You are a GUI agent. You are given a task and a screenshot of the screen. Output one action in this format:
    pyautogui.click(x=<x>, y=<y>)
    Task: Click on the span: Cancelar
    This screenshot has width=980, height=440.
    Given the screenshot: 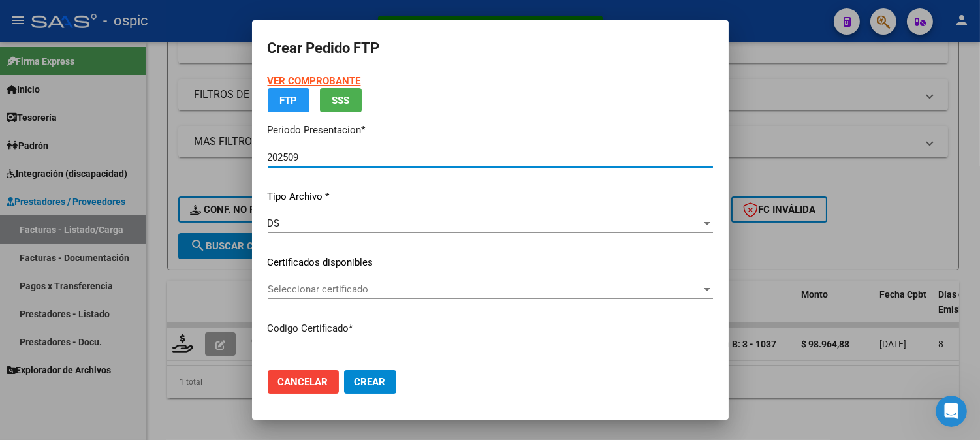 What is the action you would take?
    pyautogui.click(x=303, y=382)
    